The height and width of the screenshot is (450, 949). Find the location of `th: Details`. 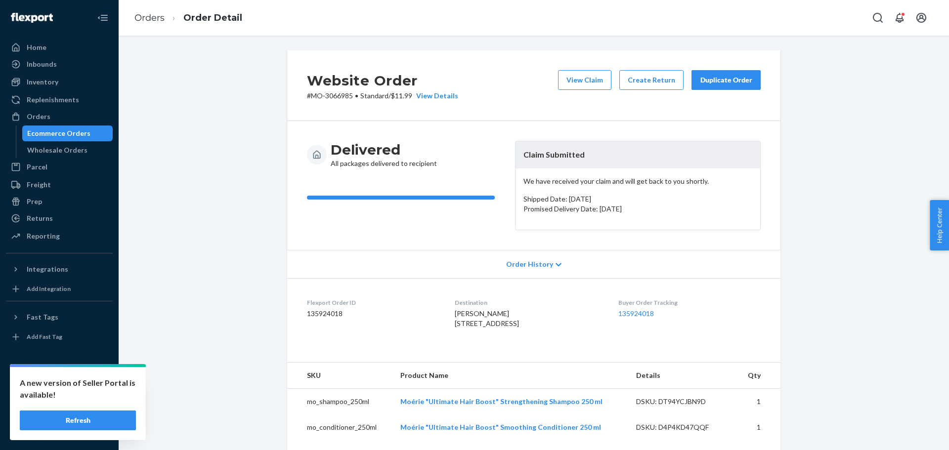

th: Details is located at coordinates (683, 376).